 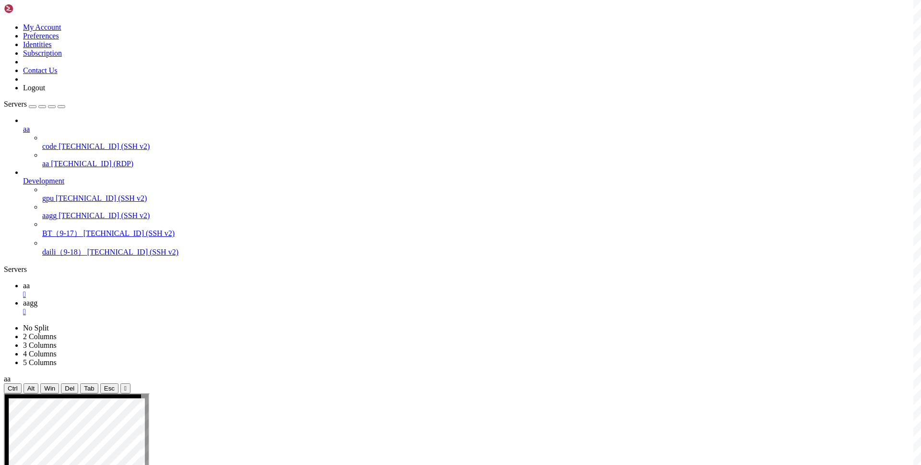 What do you see at coordinates (40, 353) in the screenshot?
I see `a: 4 Columns` at bounding box center [40, 353].